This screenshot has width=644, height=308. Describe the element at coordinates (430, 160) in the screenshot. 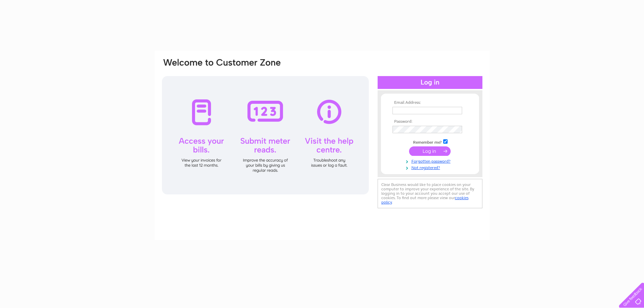

I see `a: Forgotten password?` at that location.